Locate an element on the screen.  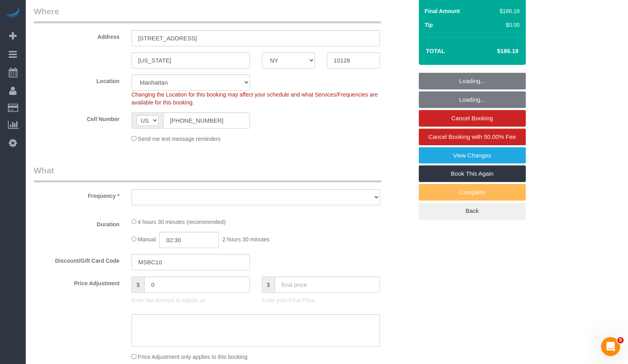
input: Cell Number is located at coordinates (206, 120).